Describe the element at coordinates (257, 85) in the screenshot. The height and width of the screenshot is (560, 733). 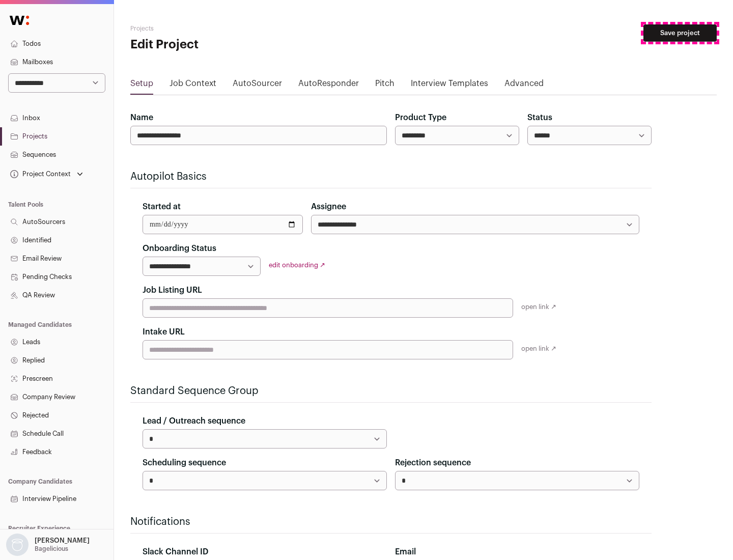
I see `a: AutoSourcer` at that location.